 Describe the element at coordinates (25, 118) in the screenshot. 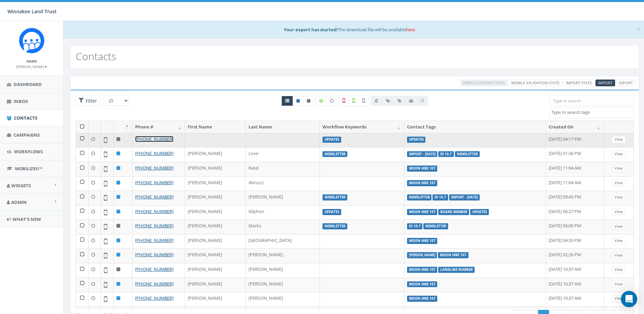

I see `span: Contacts` at that location.